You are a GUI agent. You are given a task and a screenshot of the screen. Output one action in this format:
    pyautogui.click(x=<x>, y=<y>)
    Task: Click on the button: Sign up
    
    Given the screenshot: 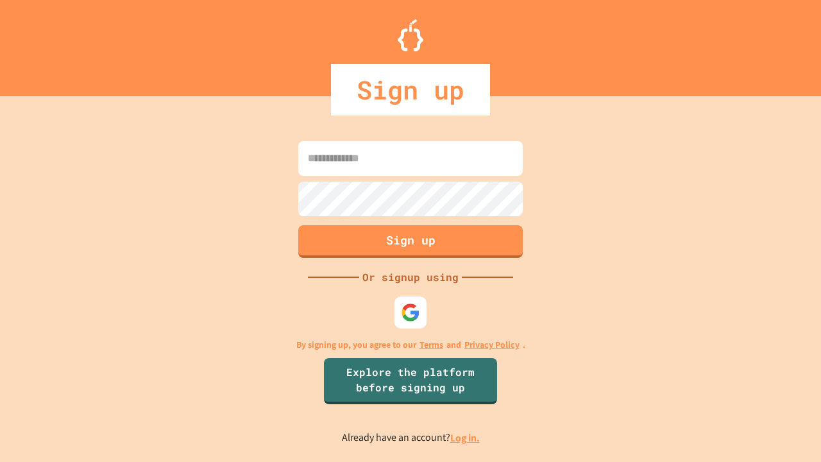 What is the action you would take?
    pyautogui.click(x=411, y=241)
    